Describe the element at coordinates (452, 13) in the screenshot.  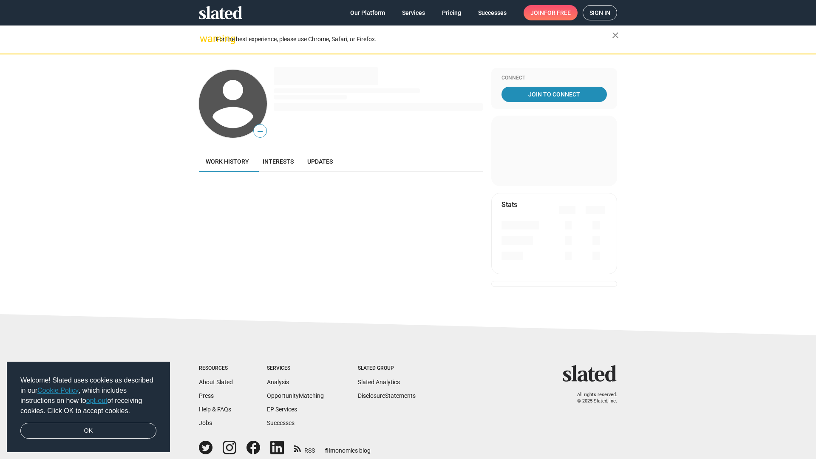
I see `span: Pricing` at that location.